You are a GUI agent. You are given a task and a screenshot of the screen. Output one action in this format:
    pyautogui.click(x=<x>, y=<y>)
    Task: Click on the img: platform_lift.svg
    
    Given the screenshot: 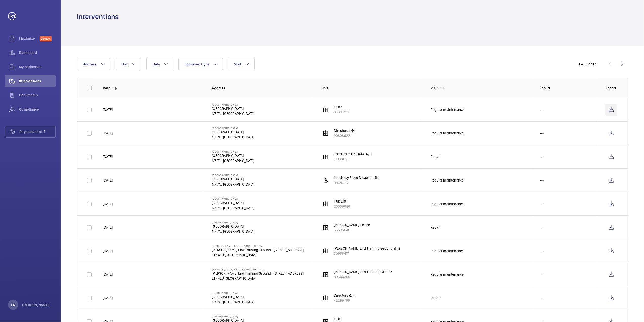 What is the action you would take?
    pyautogui.click(x=326, y=180)
    